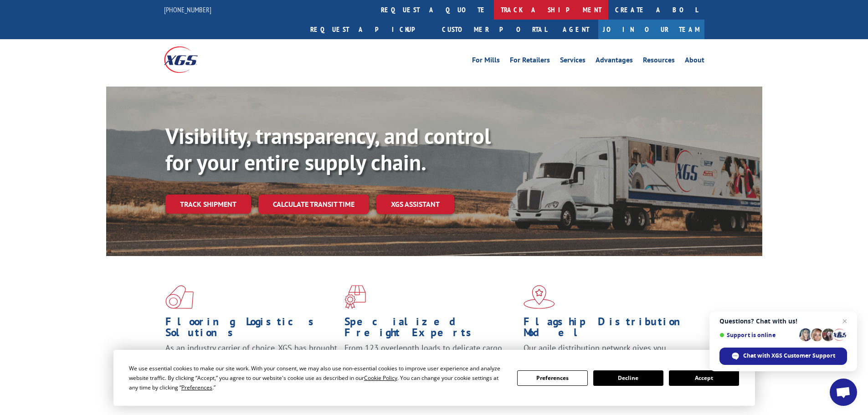 Image resolution: width=868 pixels, height=415 pixels. Describe the element at coordinates (530, 61) in the screenshot. I see `a: For Retailers` at that location.